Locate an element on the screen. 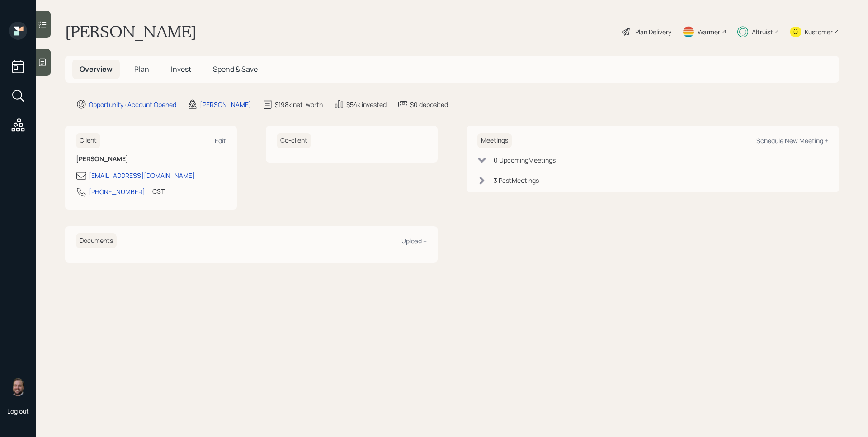 The image size is (868, 437). div: Upload + is located at coordinates (414, 241).